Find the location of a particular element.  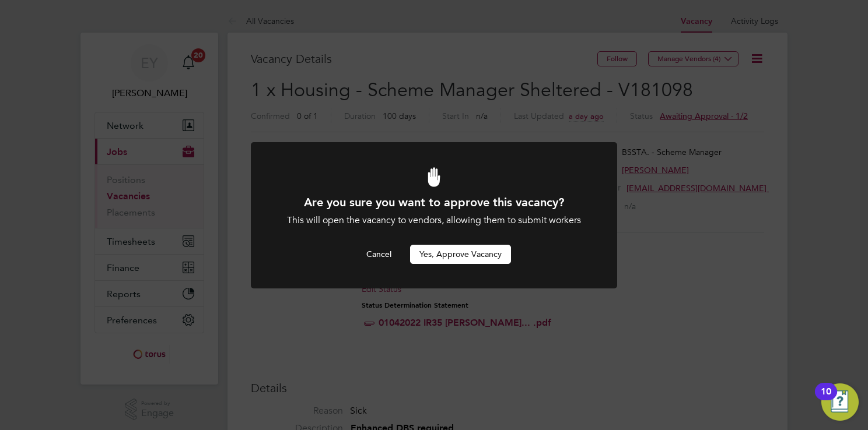

h1: Are you sure you want to approve this vacancy? is located at coordinates (434, 202).